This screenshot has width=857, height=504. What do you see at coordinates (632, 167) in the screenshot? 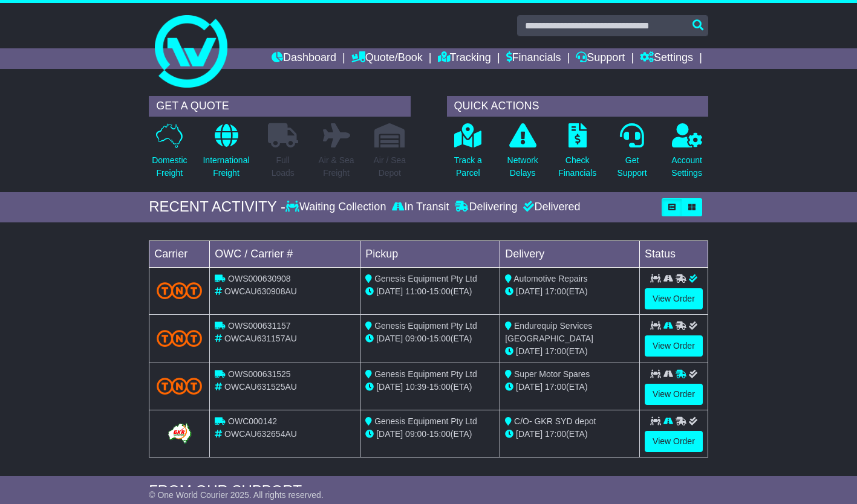
I see `p: Get Support` at bounding box center [632, 167].